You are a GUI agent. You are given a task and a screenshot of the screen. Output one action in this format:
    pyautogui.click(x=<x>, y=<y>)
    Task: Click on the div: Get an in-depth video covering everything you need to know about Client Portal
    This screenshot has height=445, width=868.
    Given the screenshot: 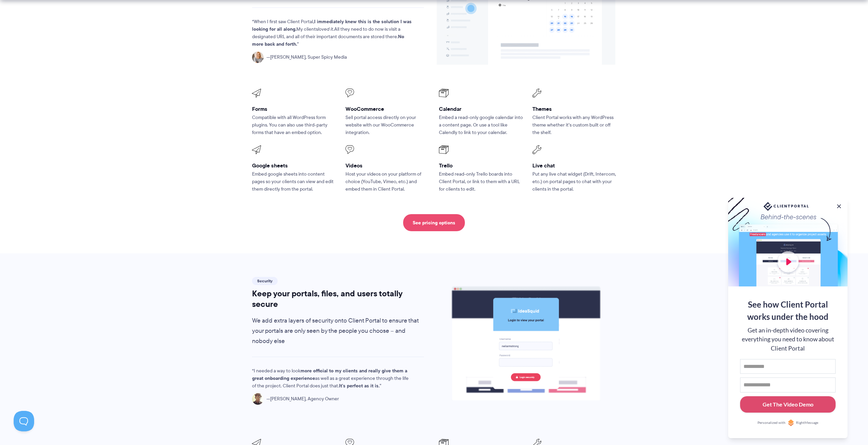 What is the action you would take?
    pyautogui.click(x=788, y=339)
    